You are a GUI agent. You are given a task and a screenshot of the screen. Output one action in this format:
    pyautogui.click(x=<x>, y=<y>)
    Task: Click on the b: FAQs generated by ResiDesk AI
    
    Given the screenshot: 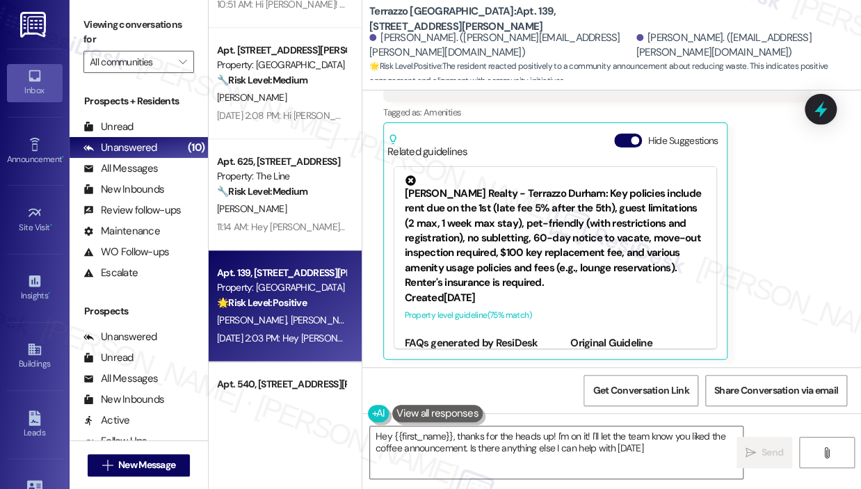 What is the action you would take?
    pyautogui.click(x=472, y=350)
    